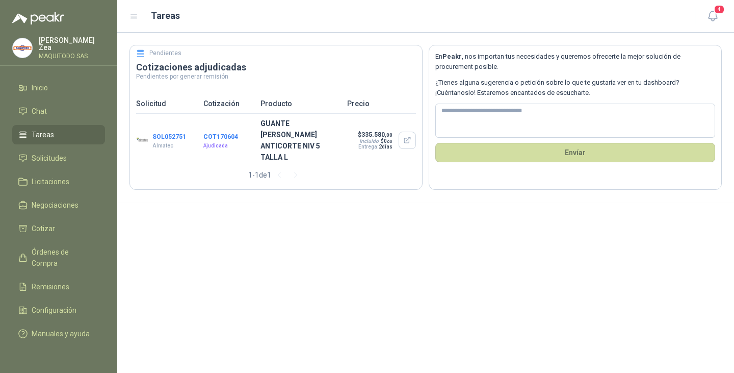  I want to click on img: Logo peakr, so click(38, 18).